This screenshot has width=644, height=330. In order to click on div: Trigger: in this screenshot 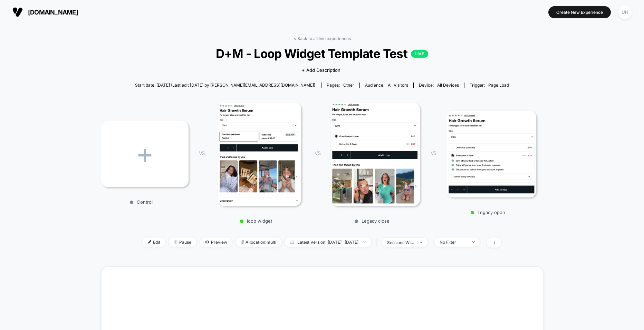, I will do `click(489, 85)`.